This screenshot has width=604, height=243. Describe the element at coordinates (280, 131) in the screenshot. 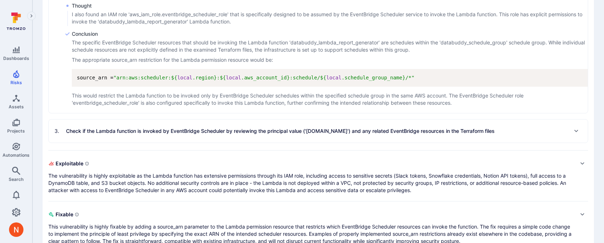

I see `p: Check if the Lambda function is invoked by EventBridge Scheduler by reviewing the principal value...` at that location.